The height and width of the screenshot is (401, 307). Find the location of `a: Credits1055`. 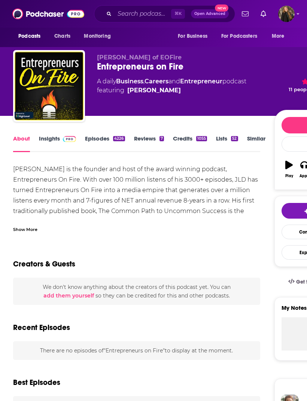

a: Credits1055 is located at coordinates (190, 144).